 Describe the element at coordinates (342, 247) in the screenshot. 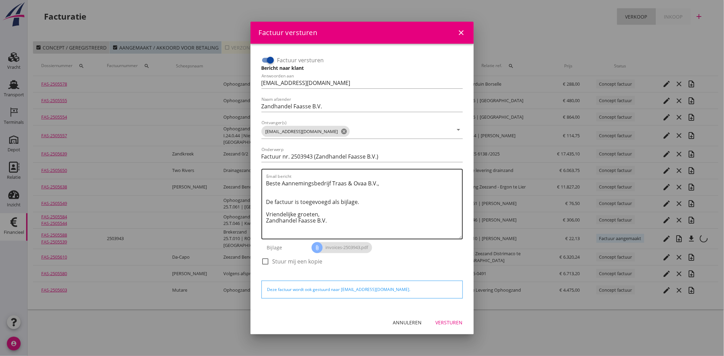

I see `span: invoices-2503943.pdf` at that location.